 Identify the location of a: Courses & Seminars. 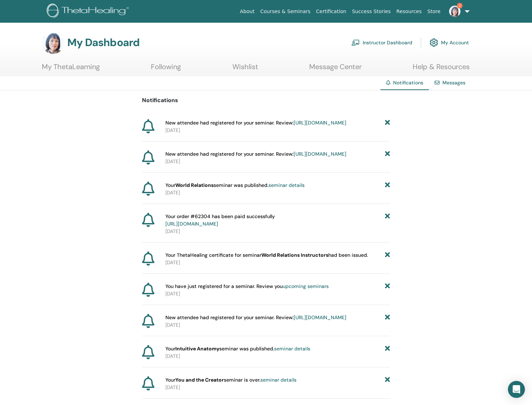
(286, 12).